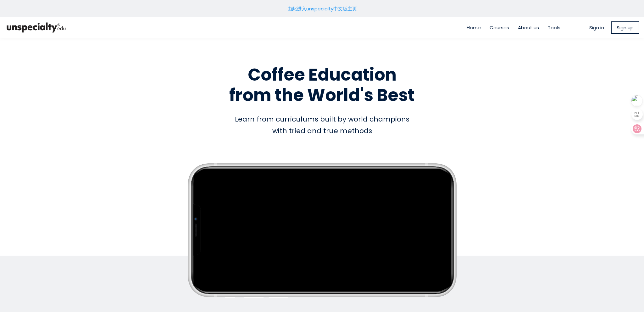  Describe the element at coordinates (36, 27) in the screenshot. I see `img: bc390a18feecddb333977e298b3a00a1.png` at that location.